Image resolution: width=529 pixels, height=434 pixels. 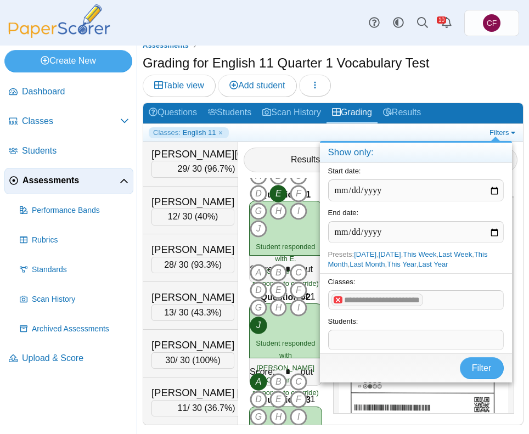 I want to click on a: Questions, so click(x=173, y=113).